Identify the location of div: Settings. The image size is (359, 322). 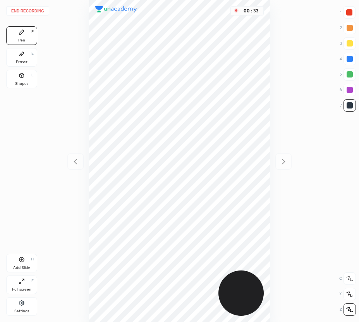
(22, 311).